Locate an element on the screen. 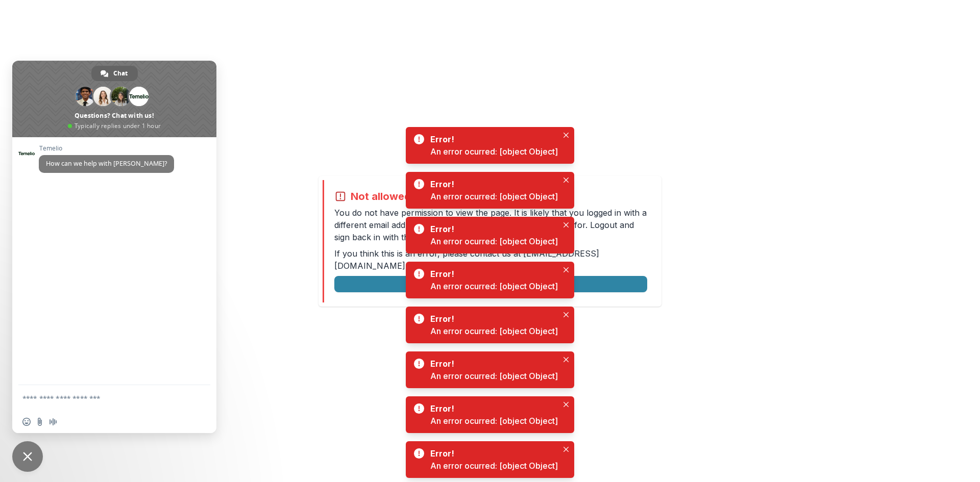 This screenshot has width=980, height=482. div: Close chat is located at coordinates (28, 456).